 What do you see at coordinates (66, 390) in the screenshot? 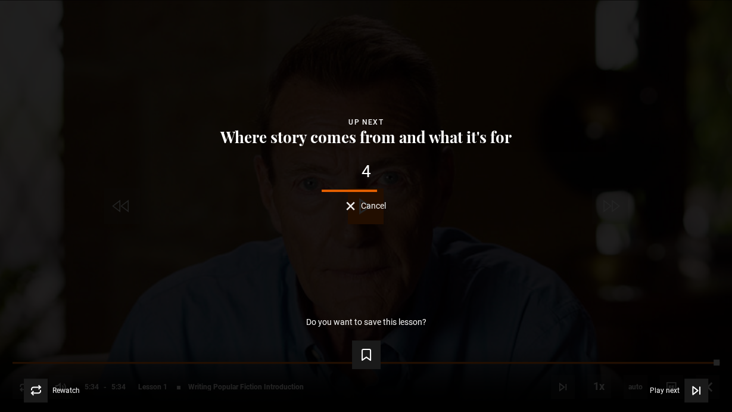
I see `span: Rewatch` at bounding box center [66, 390].